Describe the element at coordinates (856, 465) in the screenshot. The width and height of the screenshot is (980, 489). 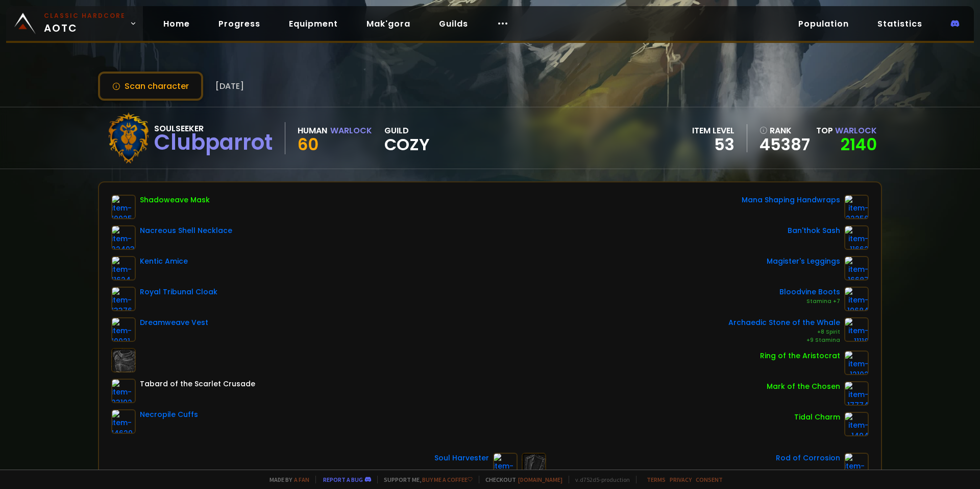
I see `img: item-10836` at that location.